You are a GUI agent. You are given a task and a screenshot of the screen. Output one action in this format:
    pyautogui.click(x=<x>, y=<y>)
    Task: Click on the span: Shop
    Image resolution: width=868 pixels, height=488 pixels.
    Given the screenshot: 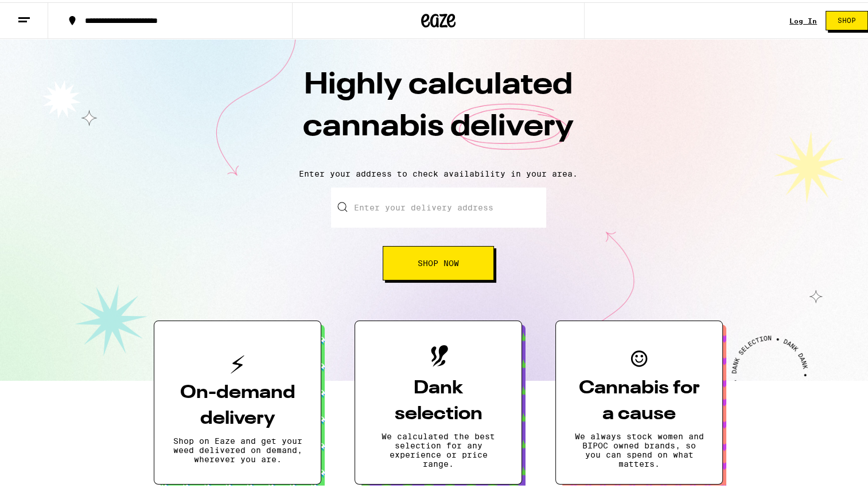 What is the action you would take?
    pyautogui.click(x=846, y=19)
    